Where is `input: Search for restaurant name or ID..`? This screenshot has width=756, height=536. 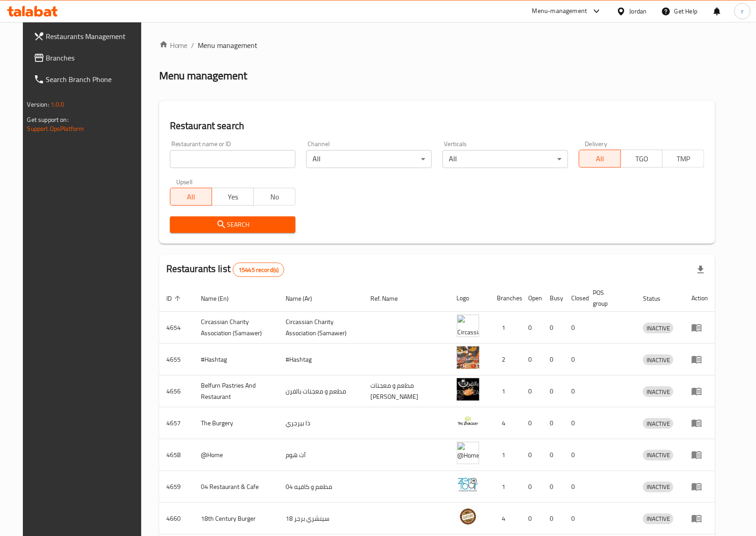
input: Search for restaurant name or ID.. is located at coordinates (233, 159).